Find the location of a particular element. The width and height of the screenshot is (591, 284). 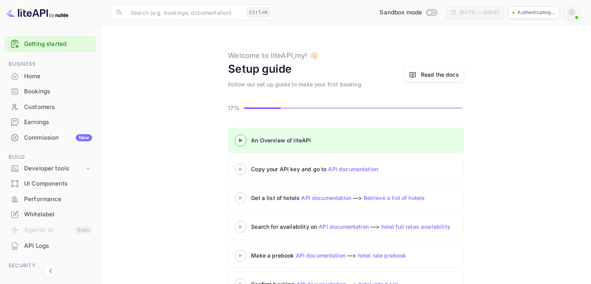

a: Getting started is located at coordinates (58, 44).